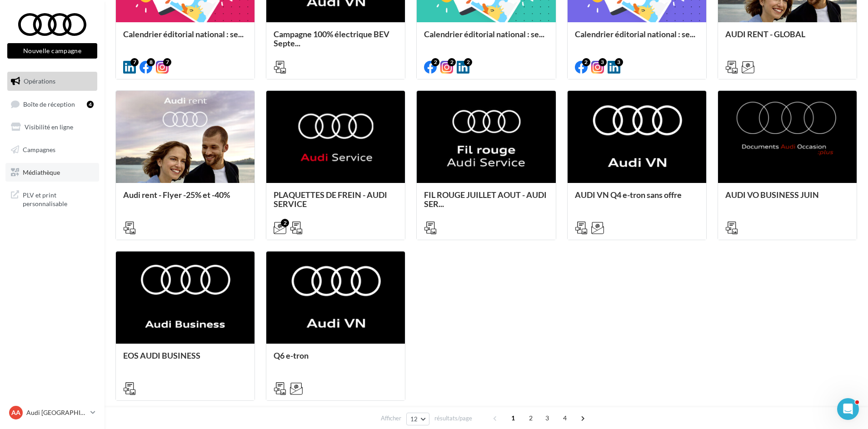 This screenshot has width=868, height=429. What do you see at coordinates (52, 104) in the screenshot?
I see `a: Boîte de réception4` at bounding box center [52, 104].